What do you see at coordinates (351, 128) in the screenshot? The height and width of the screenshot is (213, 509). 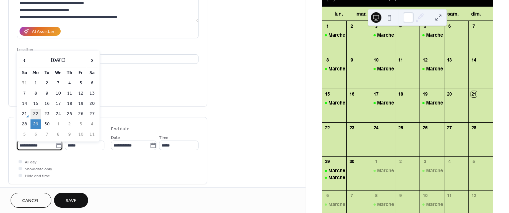 I see `div: 23` at bounding box center [351, 128].